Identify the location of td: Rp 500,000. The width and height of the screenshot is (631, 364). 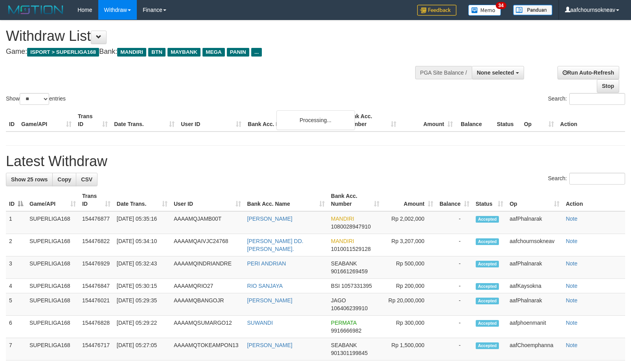
(409, 268).